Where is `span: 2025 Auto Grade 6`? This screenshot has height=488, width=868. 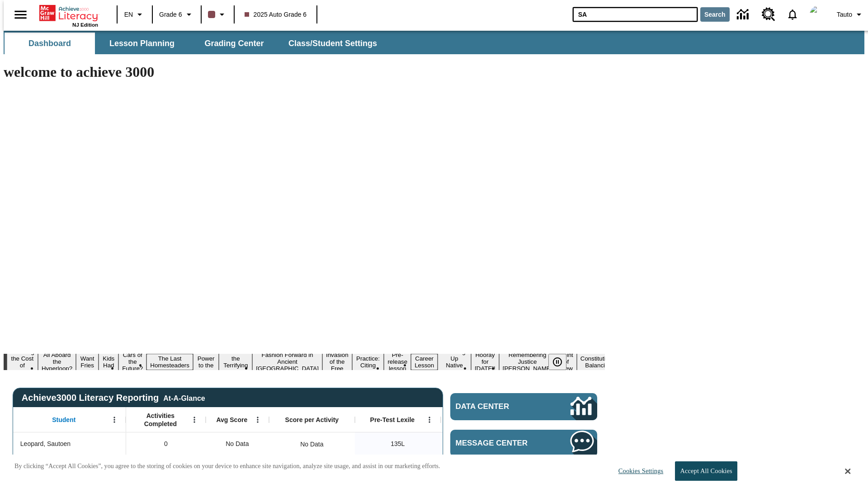
span: 2025 Auto Grade 6 is located at coordinates (276, 14).